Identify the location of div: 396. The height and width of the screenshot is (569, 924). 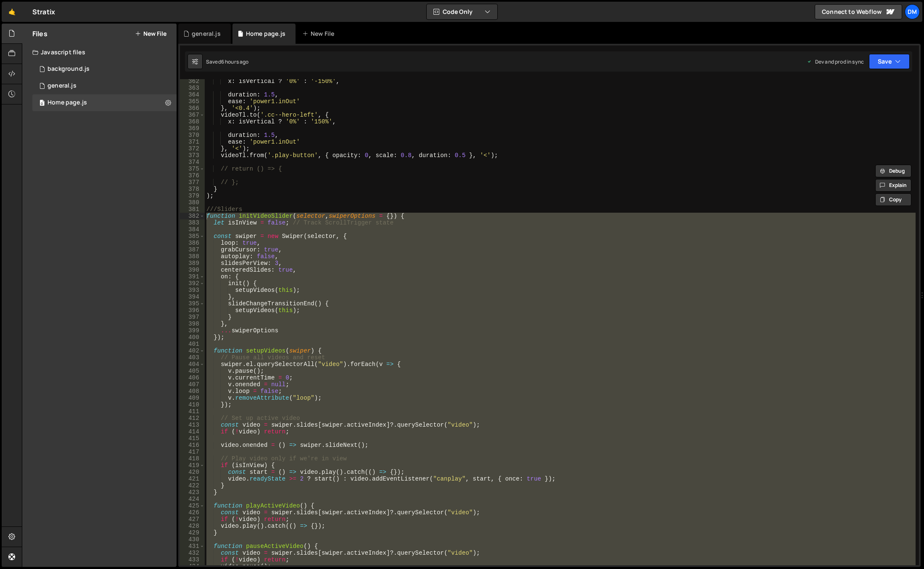
(192, 310).